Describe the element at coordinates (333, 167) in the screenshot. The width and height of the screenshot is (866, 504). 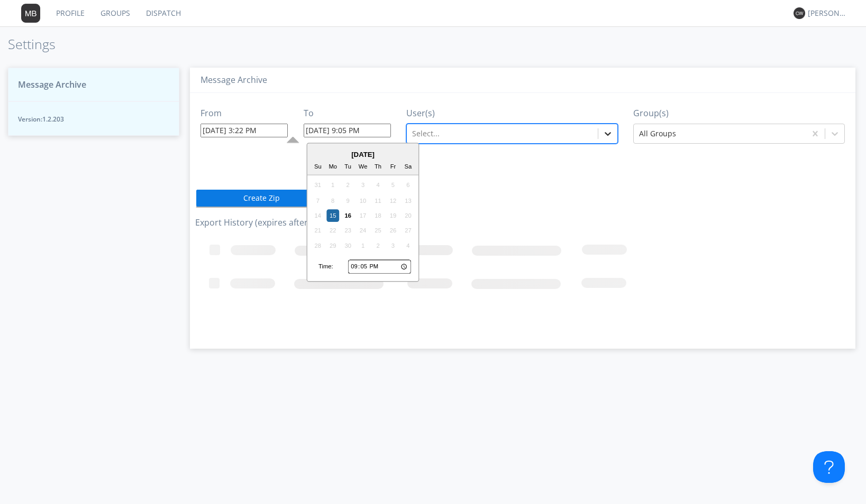
I see `div: Mo` at that location.